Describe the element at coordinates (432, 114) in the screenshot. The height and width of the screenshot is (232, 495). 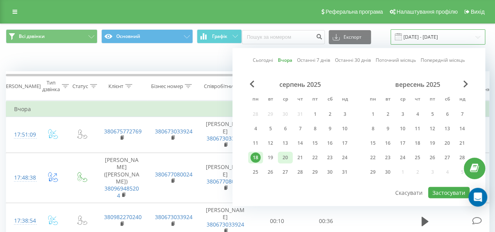
I see `div: 5` at that location.